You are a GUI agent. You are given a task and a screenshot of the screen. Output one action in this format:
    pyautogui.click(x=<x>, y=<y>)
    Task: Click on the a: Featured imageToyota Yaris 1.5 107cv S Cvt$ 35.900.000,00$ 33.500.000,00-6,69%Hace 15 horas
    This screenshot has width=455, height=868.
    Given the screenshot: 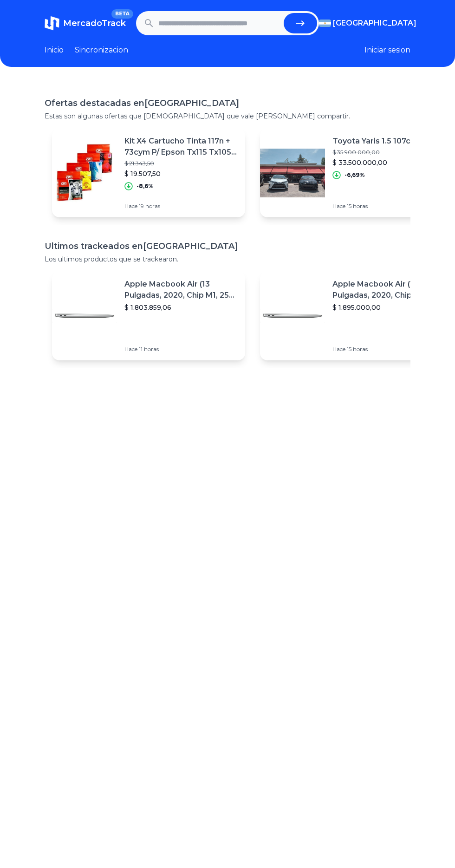 What is the action you would take?
    pyautogui.click(x=357, y=173)
    